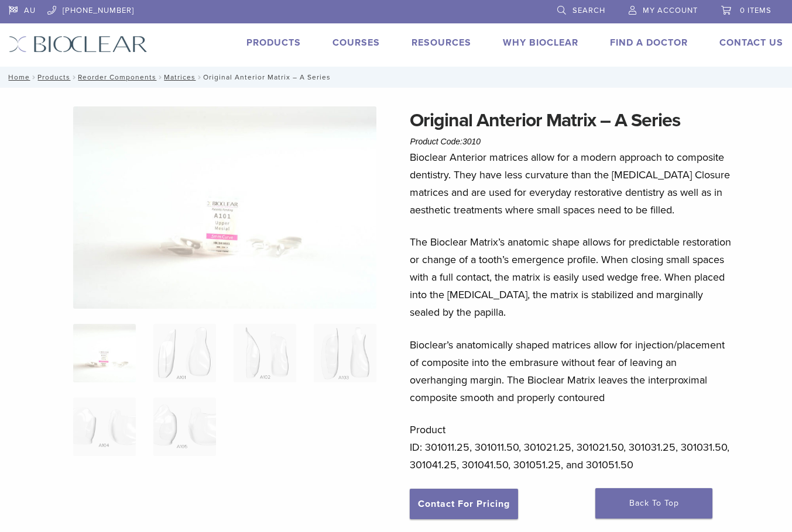 The width and height of the screenshot is (792, 532). Describe the element at coordinates (356, 43) in the screenshot. I see `a: Courses` at that location.